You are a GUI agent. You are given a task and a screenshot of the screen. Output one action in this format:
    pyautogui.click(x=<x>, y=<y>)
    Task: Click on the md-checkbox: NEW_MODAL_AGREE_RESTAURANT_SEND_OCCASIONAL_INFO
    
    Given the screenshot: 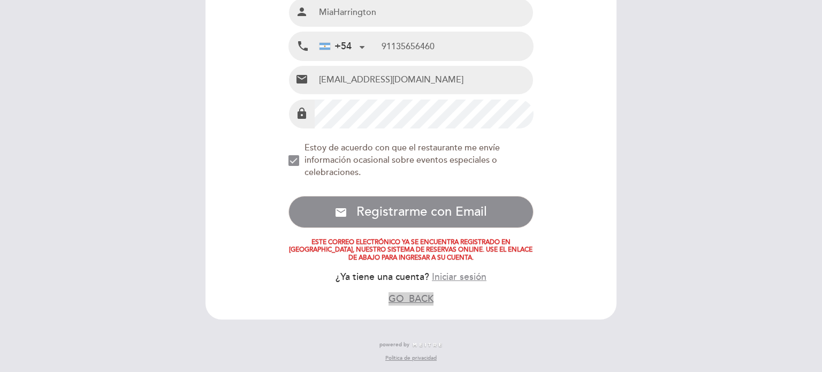 What is the action you would take?
    pyautogui.click(x=411, y=160)
    